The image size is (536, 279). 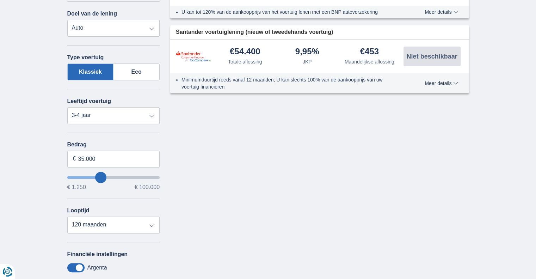 What do you see at coordinates (97, 267) in the screenshot?
I see `label: Argenta` at bounding box center [97, 267].